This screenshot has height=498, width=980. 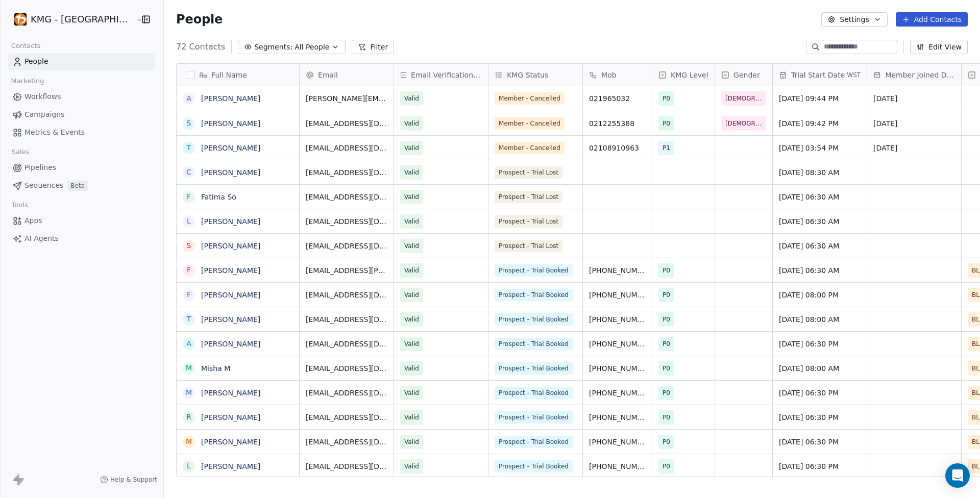 What do you see at coordinates (218, 197) in the screenshot?
I see `a: Fatima So` at bounding box center [218, 197].